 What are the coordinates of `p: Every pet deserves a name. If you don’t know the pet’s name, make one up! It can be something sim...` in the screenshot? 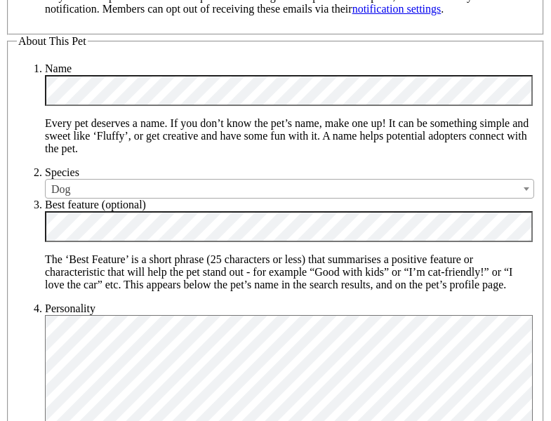 It's located at (289, 136).